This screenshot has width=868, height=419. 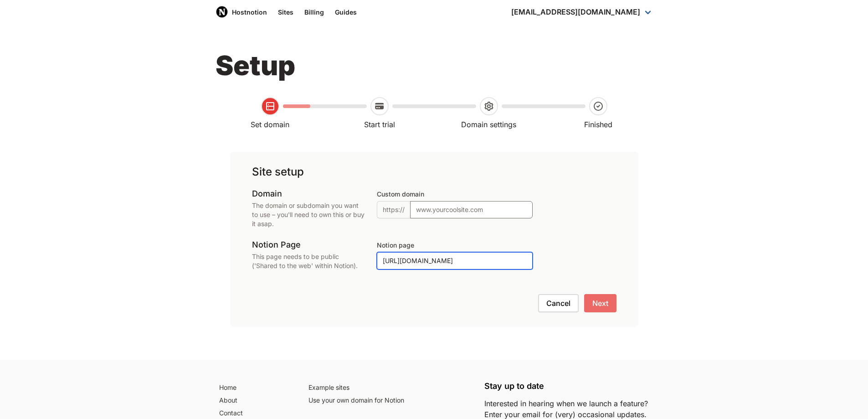 What do you see at coordinates (455, 261) in the screenshot?
I see `input: http://notion.so/My-Professional-Page-7a04012537f44f75a05214414c53c38a` at bounding box center [455, 261].